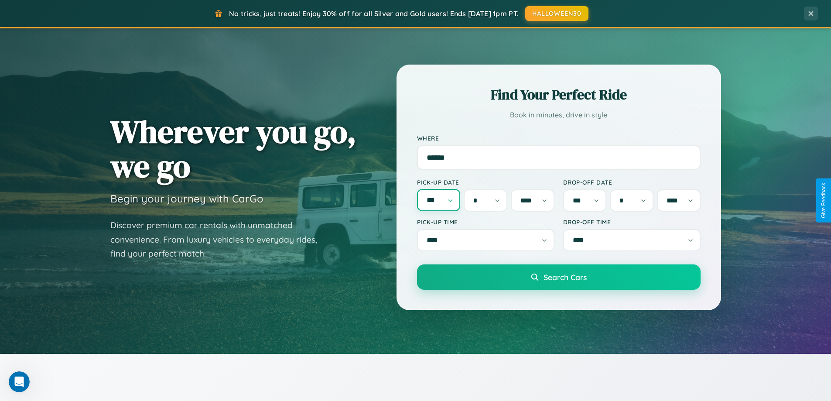 Image resolution: width=831 pixels, height=401 pixels. What do you see at coordinates (233, 149) in the screenshot?
I see `h1: Wherever you go, we go` at bounding box center [233, 149].